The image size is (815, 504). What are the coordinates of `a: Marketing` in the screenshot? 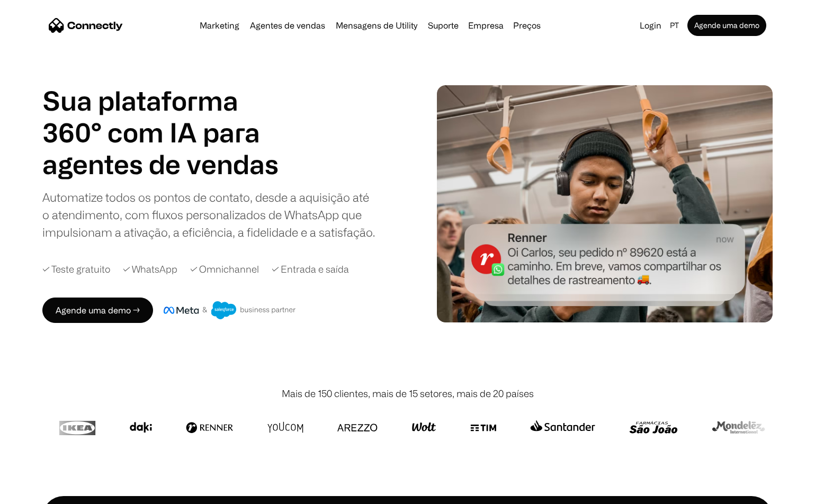 It's located at (219, 26).